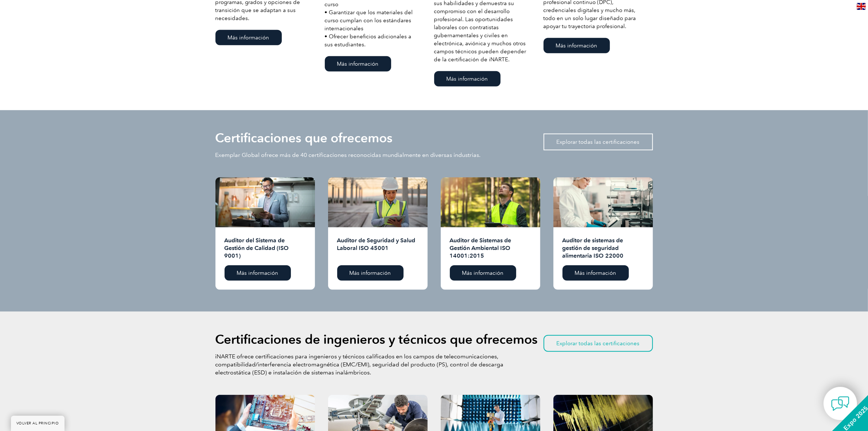 This screenshot has width=868, height=431. I want to click on a: VOLVER AL PRINCIPIO, so click(38, 423).